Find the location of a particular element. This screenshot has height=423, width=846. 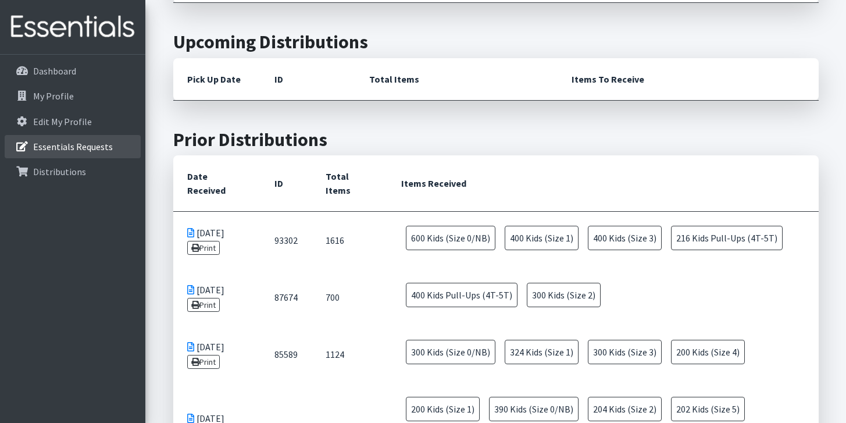

span: 324 Kids (Size 1) is located at coordinates (542, 352).